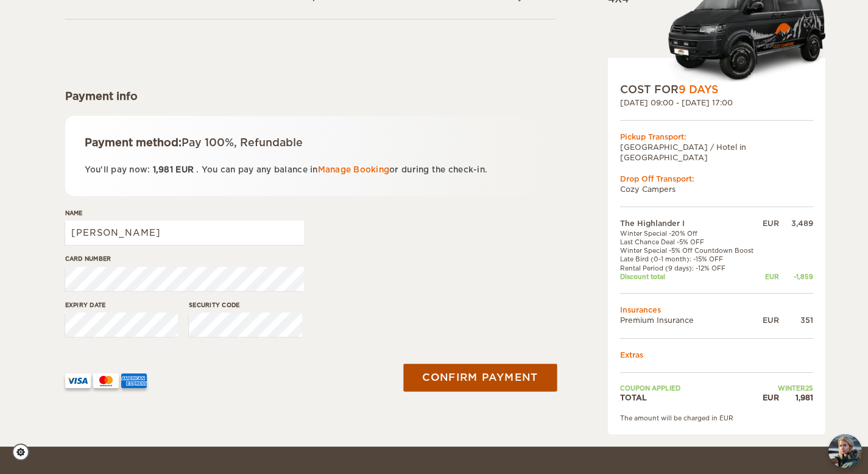 Image resolution: width=868 pixels, height=474 pixels. What do you see at coordinates (245, 305) in the screenshot?
I see `label: Security code` at bounding box center [245, 305].